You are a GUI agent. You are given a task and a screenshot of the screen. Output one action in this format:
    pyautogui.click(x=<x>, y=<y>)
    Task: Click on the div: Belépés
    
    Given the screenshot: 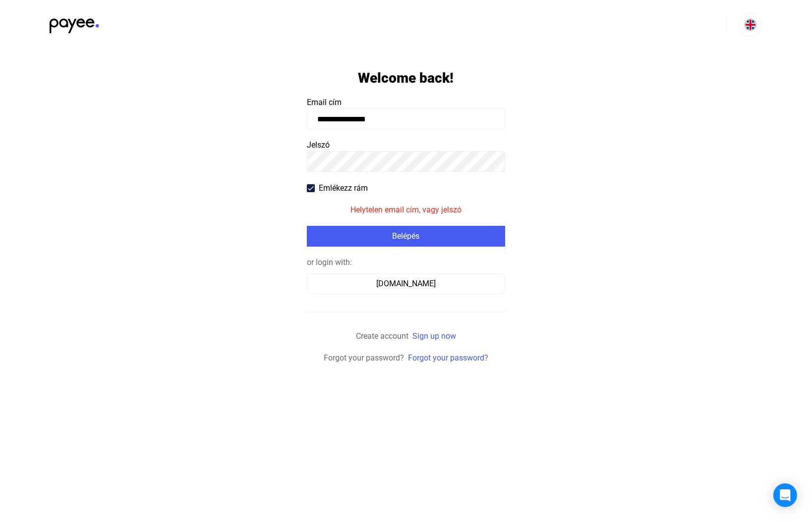 What is the action you would take?
    pyautogui.click(x=406, y=237)
    